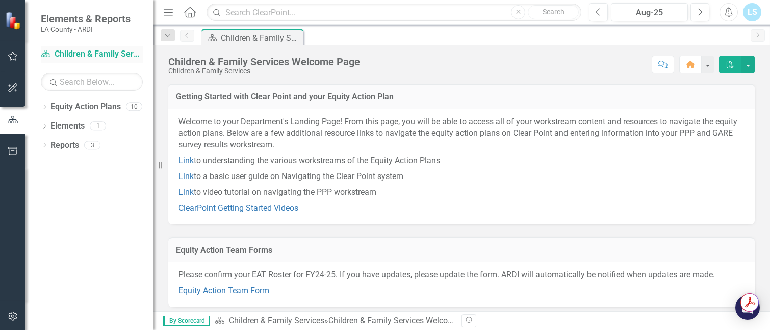 Image resolution: width=770 pixels, height=330 pixels. I want to click on button: Aug-25, so click(649, 12).